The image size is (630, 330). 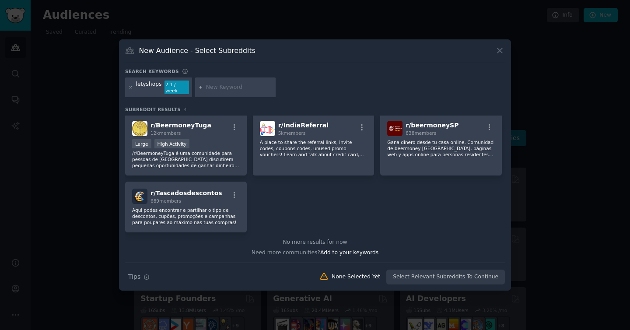 What do you see at coordinates (421, 133) in the screenshot?
I see `span: 838 members` at bounding box center [421, 133].